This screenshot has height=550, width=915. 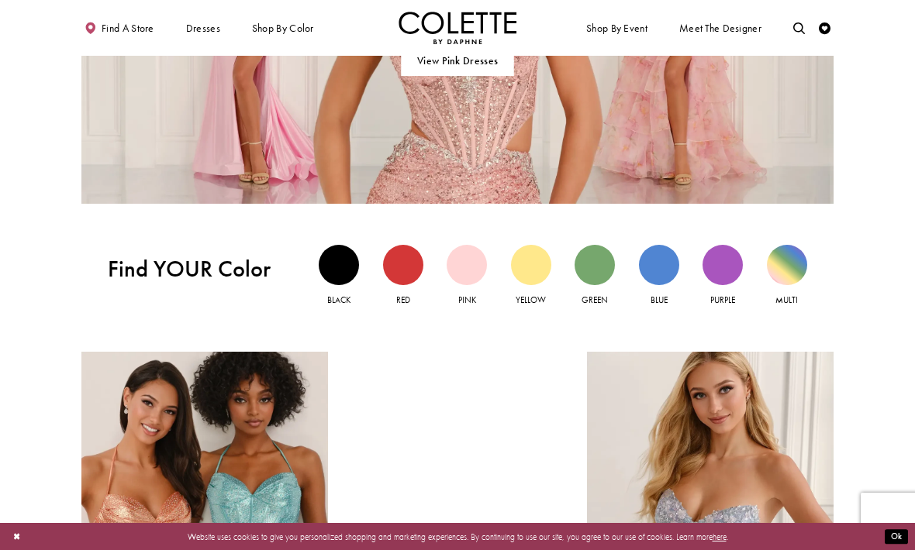 I want to click on a: Blue view Blue, so click(x=659, y=276).